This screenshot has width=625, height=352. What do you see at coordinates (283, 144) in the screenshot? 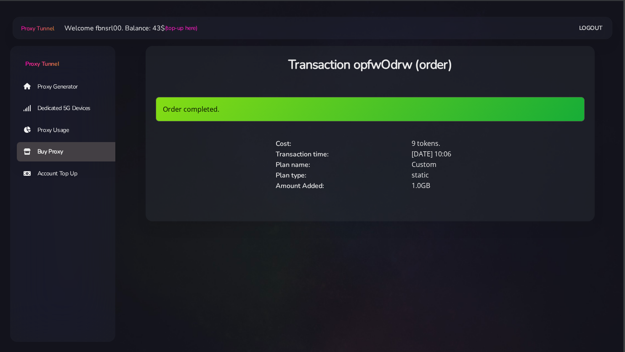
I see `span: Cost:` at bounding box center [283, 144].